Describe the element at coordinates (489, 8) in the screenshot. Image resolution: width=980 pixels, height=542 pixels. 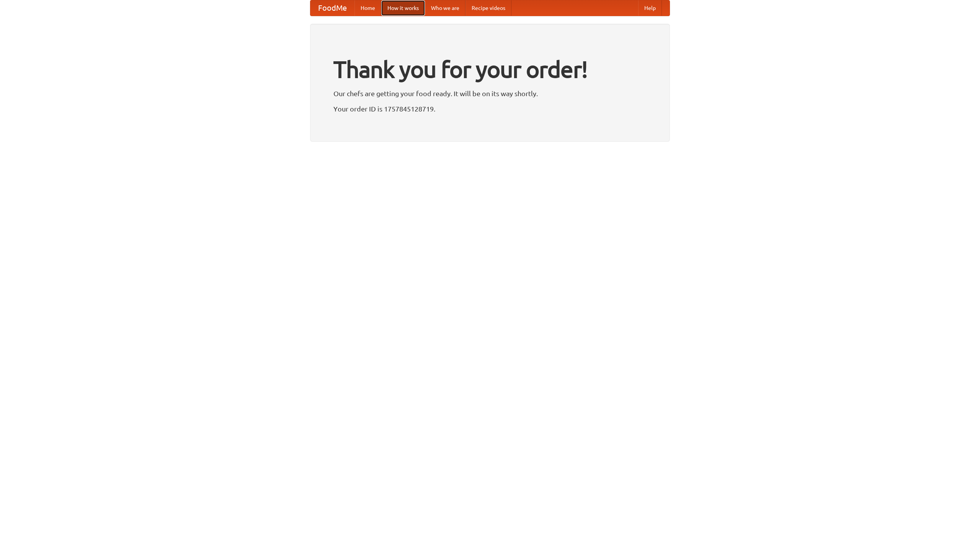
I see `a: Recipe videos` at that location.